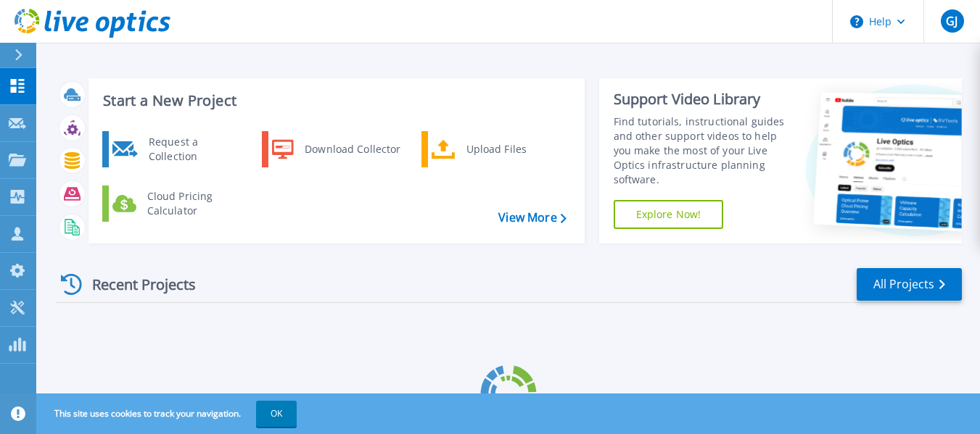 The height and width of the screenshot is (434, 980). I want to click on div: Find tutorials, instructional guides and other support videos to help you make the most of your L..., so click(704, 150).